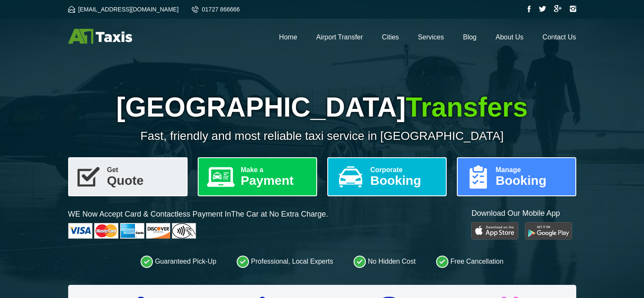 Image resolution: width=644 pixels, height=298 pixels. Describe the element at coordinates (532, 170) in the screenshot. I see `span: Manage` at that location.